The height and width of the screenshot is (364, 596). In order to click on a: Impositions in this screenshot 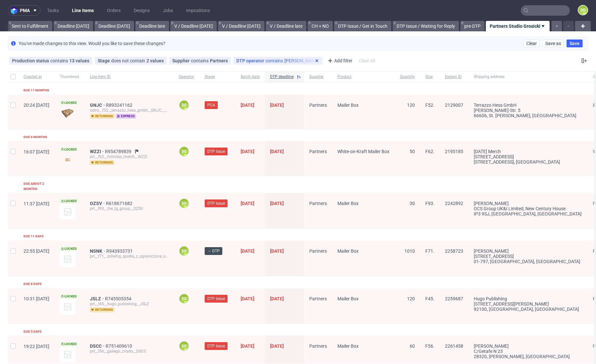, I will do `click(198, 10)`.